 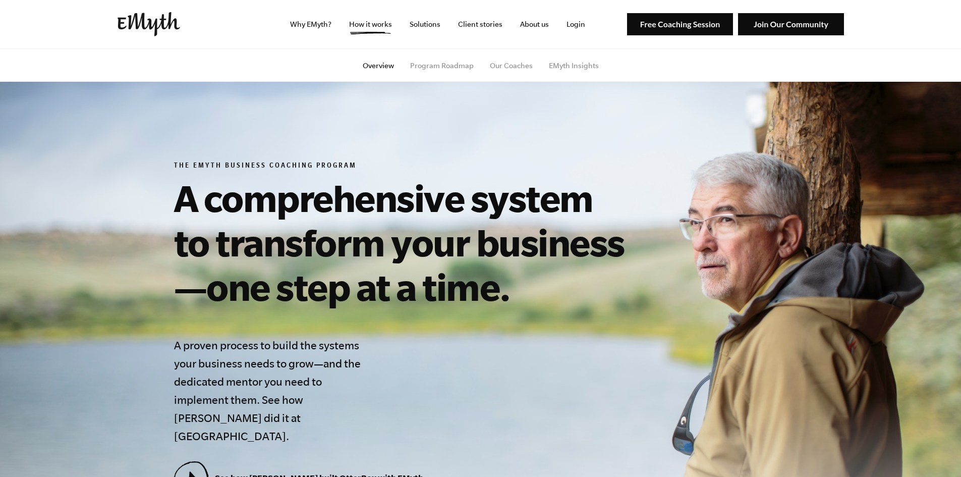 I want to click on a: Program Roadmap, so click(x=442, y=66).